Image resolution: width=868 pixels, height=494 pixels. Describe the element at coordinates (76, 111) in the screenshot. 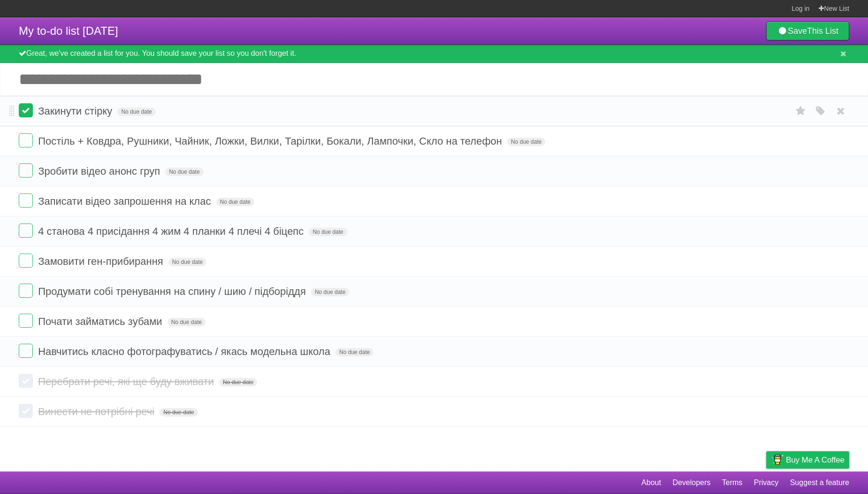

I see `span: Закинути стірку` at that location.